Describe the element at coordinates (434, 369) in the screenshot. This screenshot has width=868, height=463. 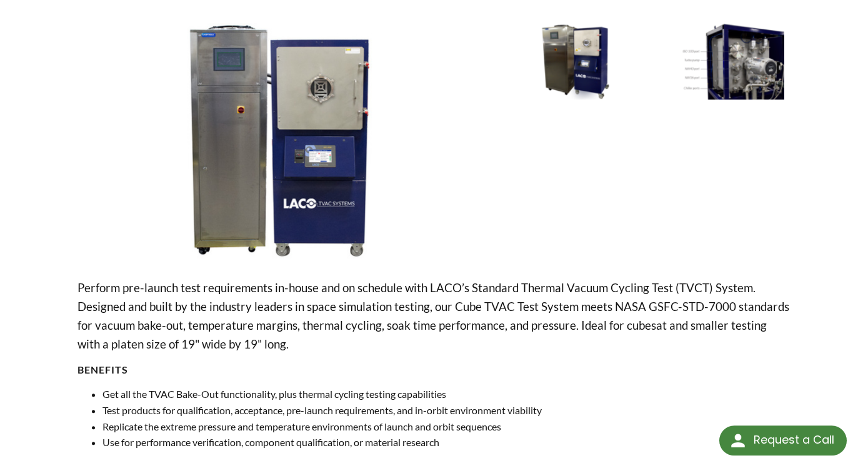
I see `h4: BENEFITS` at that location.